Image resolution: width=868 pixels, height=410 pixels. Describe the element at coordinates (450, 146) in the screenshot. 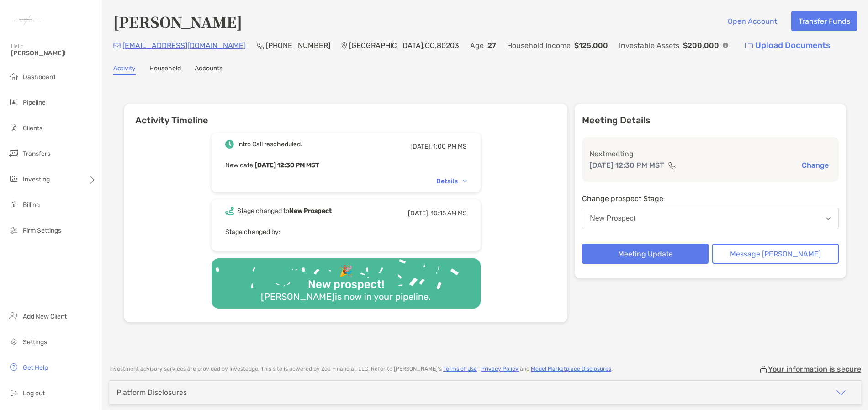

I see `span: 1:00 PM MS` at that location.